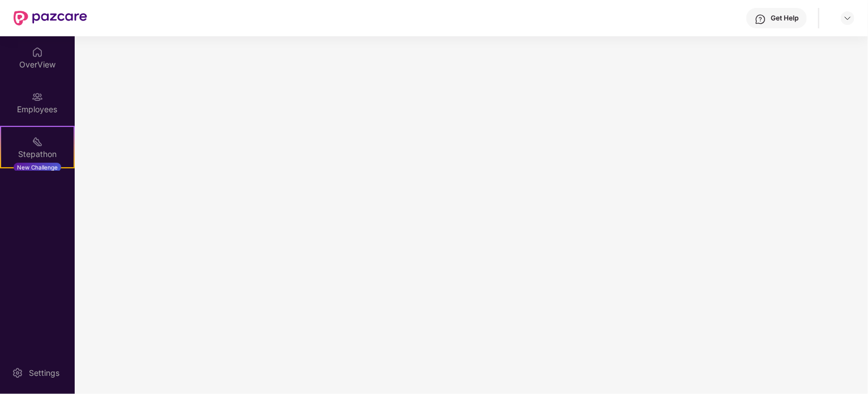  Describe the element at coordinates (37, 167) in the screenshot. I see `div: New Challenge` at that location.